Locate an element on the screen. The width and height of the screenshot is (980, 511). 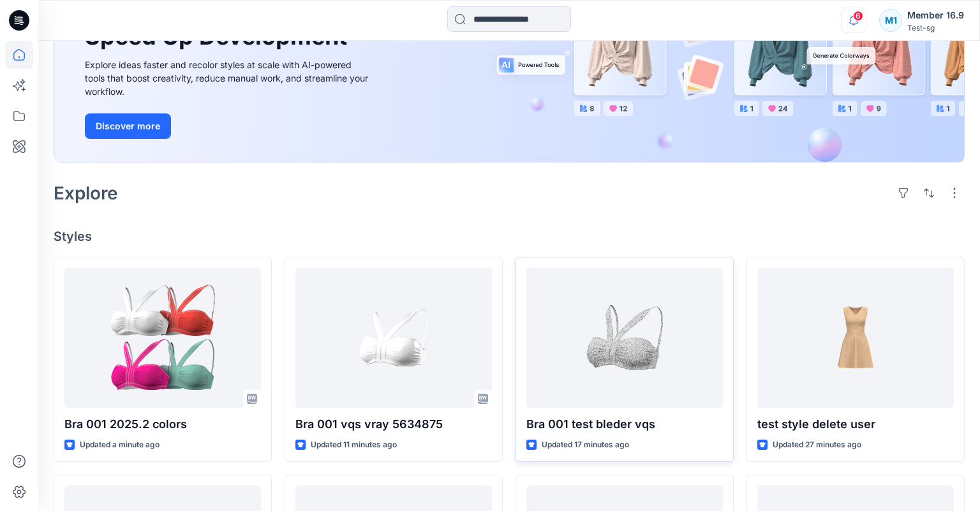
a: Bra 001 vqs vray 5634875 is located at coordinates (393, 338).